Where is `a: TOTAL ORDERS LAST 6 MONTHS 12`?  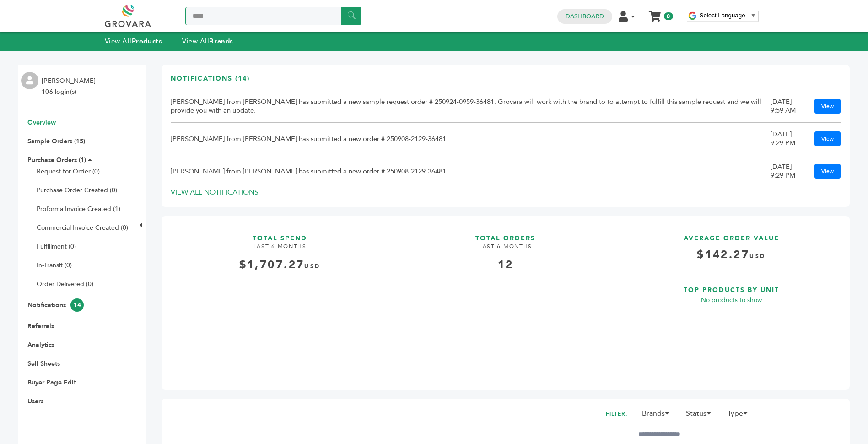
a: TOTAL ORDERS LAST 6 MONTHS 12 is located at coordinates (505, 299).